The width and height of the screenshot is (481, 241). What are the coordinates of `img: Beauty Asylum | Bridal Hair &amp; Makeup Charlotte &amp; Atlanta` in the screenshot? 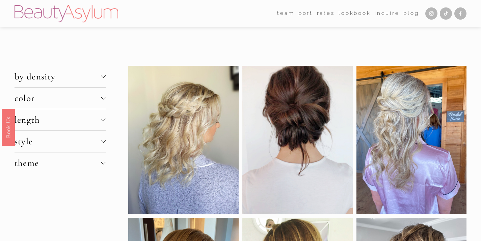 It's located at (66, 14).